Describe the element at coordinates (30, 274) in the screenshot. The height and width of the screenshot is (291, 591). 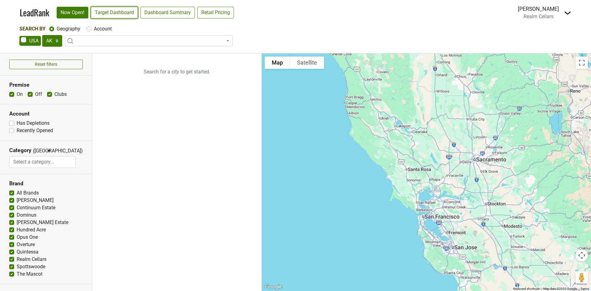
I see `label: The Mascot` at that location.